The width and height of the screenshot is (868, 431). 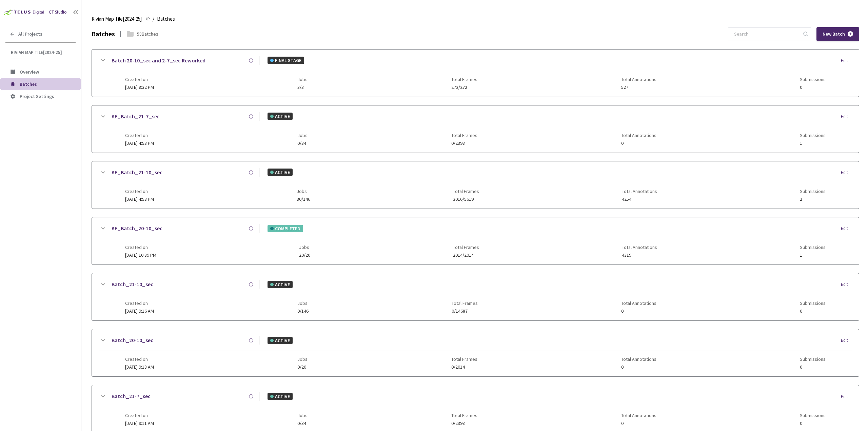 I want to click on span: 20/20, so click(x=304, y=255).